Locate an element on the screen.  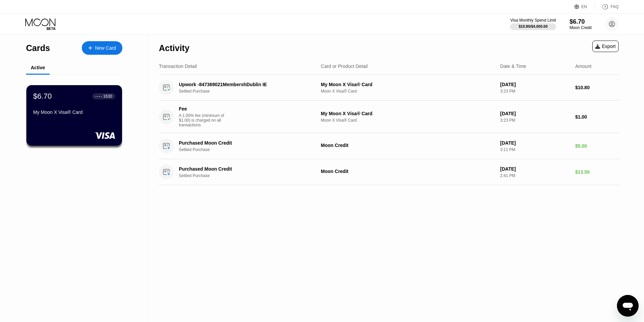
div: 3:11 PM is located at coordinates (535, 150).